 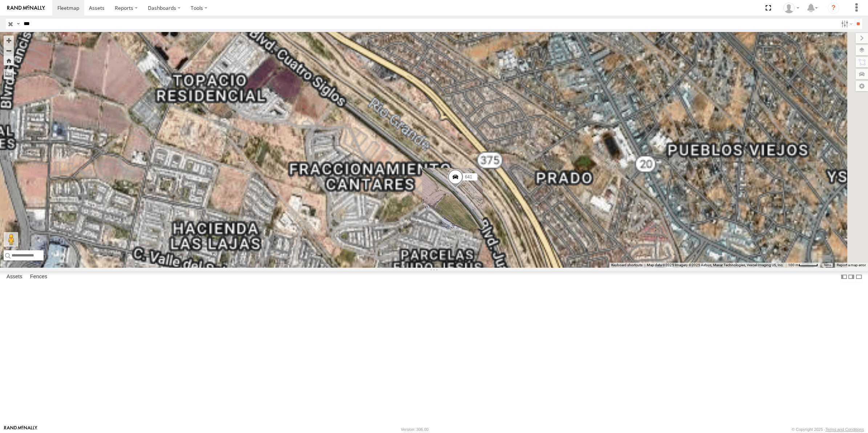 I want to click on span: 641, so click(x=468, y=177).